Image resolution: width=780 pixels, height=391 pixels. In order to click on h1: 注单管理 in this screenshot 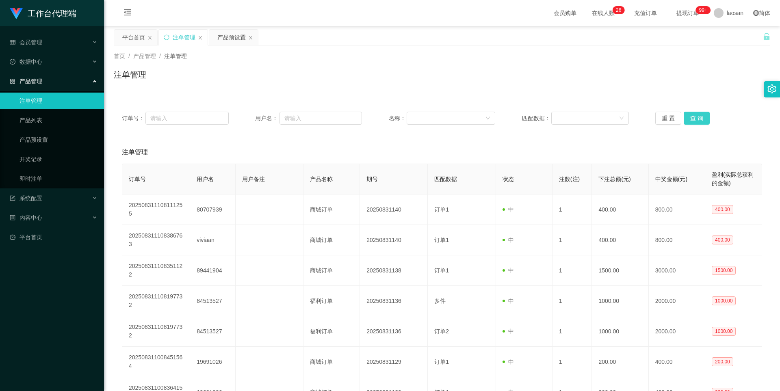, I will do `click(130, 75)`.